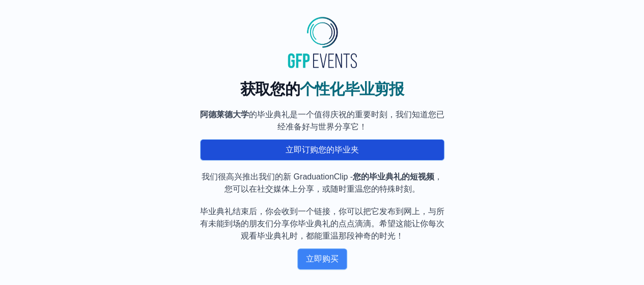 This screenshot has width=644, height=285. I want to click on font: 获取您的, so click(270, 89).